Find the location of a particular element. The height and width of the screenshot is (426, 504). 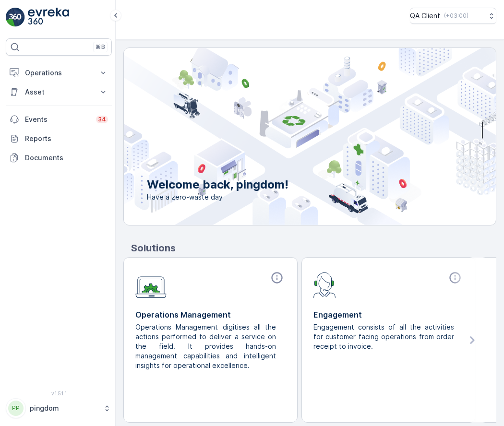

div: PP is located at coordinates (16, 408).